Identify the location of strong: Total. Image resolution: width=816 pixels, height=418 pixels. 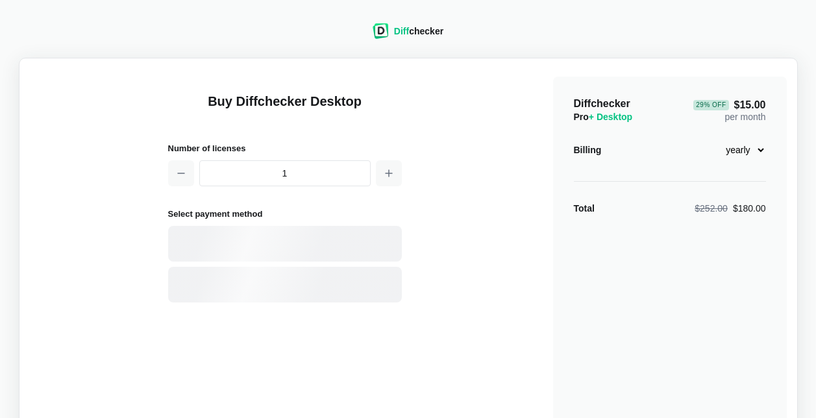
(584, 208).